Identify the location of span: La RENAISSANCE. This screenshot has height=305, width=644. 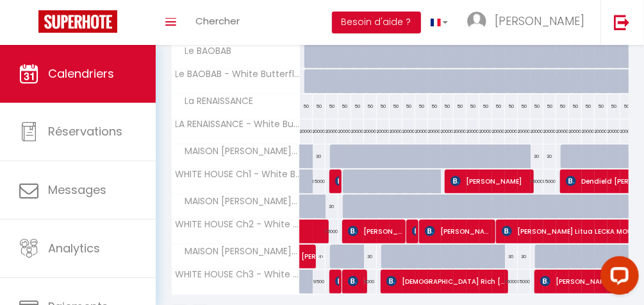
(215, 102).